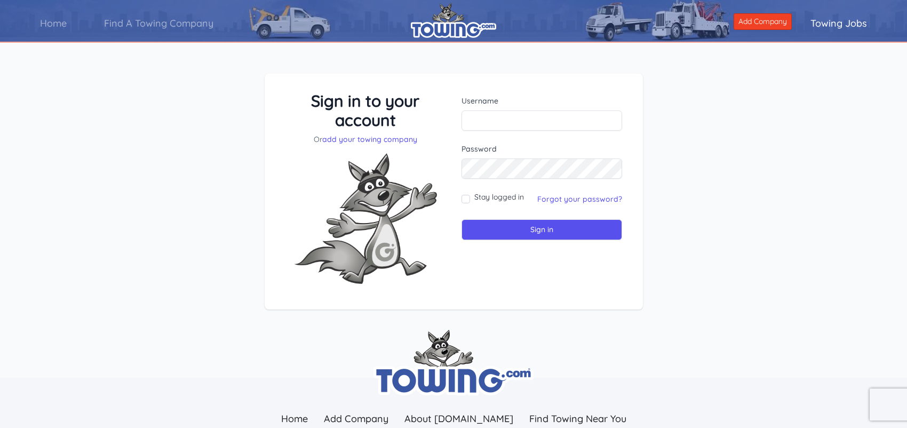 Image resolution: width=907 pixels, height=428 pixels. I want to click on h3: Sign in to your account, so click(365, 110).